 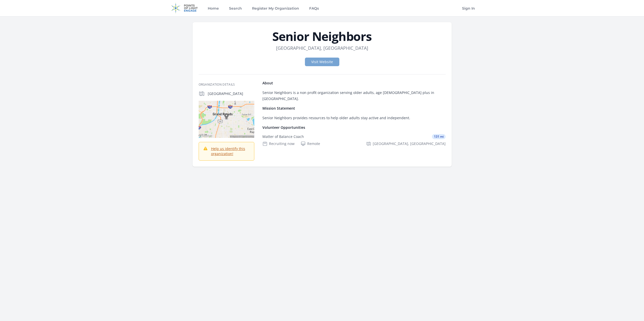 I want to click on h3: Organization Details, so click(x=226, y=85).